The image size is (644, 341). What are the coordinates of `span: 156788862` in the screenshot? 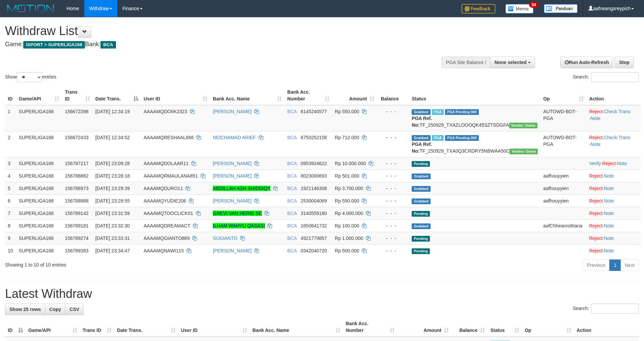 It's located at (77, 176).